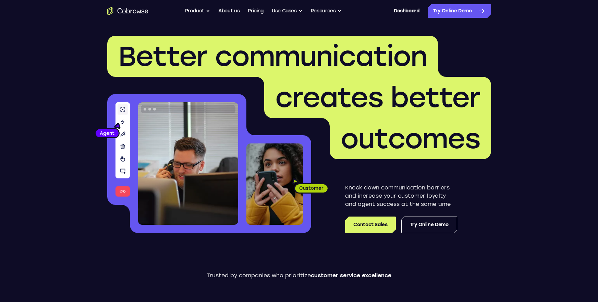  What do you see at coordinates (401, 196) in the screenshot?
I see `p: Knock down communication barriers and increase your customer loyalty and agent success at the sam...` at bounding box center [401, 196].